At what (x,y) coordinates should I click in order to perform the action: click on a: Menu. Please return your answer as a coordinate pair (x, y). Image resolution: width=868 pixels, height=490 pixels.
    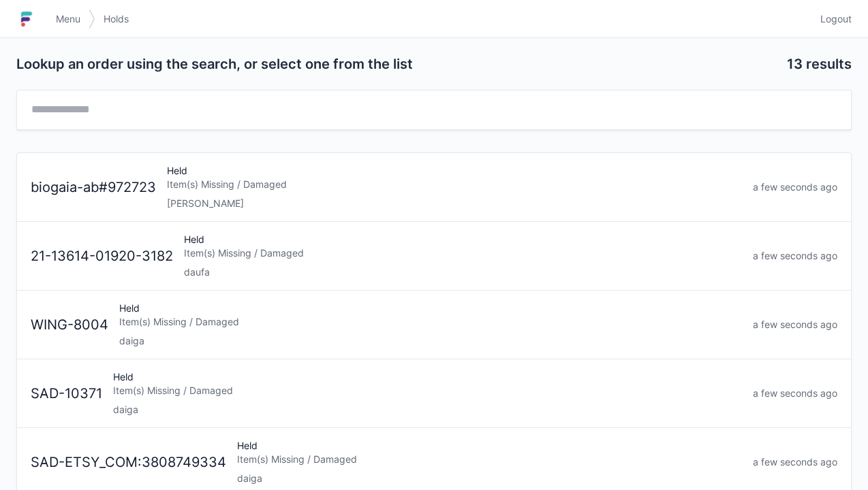
    Looking at the image, I should click on (68, 19).